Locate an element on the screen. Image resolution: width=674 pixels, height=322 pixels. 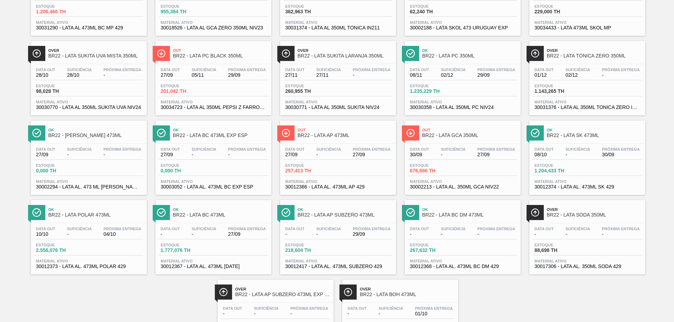
span: BR22 - LATA AP SUBZERO 473ML is located at coordinates (345, 215).